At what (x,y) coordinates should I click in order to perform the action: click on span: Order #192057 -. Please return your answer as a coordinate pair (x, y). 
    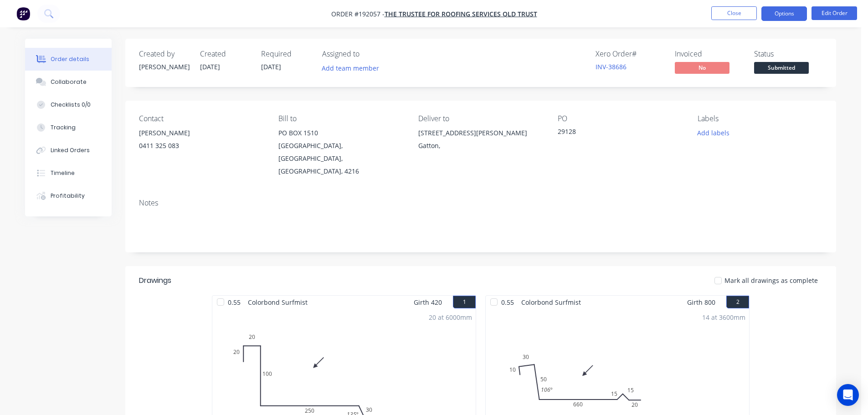
    Looking at the image, I should click on (358, 14).